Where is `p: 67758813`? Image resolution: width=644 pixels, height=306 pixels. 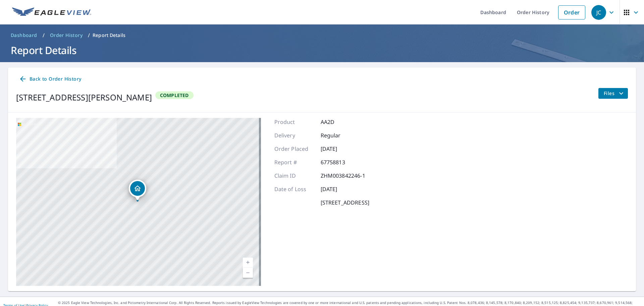
p: 67758813 is located at coordinates (341, 162).